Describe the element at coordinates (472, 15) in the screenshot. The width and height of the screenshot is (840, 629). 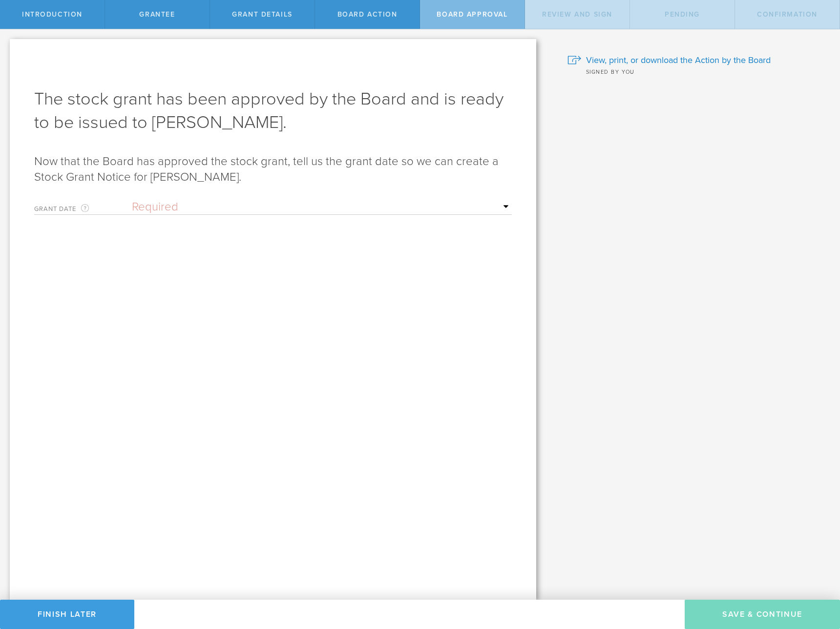
I see `span: Board Approval` at that location.